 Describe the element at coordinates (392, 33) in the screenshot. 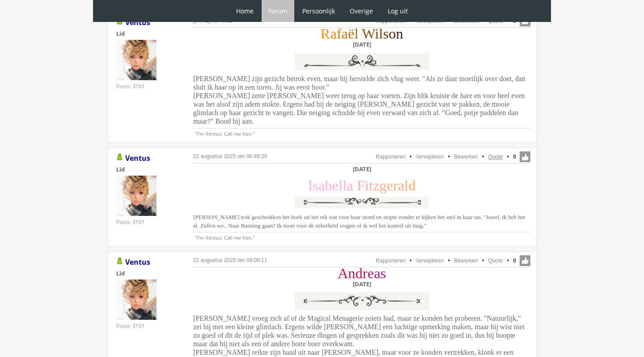

I see `span: o` at that location.